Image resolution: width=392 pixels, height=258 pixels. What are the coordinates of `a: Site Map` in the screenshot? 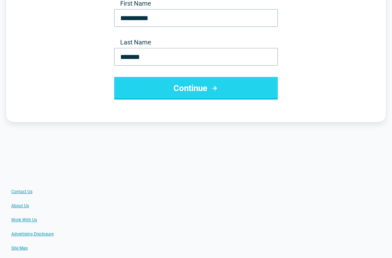 It's located at (19, 248).